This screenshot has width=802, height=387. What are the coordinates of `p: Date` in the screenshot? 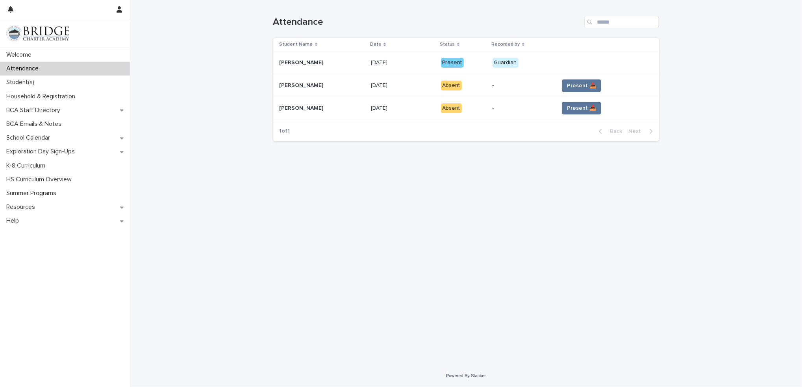 It's located at (376, 44).